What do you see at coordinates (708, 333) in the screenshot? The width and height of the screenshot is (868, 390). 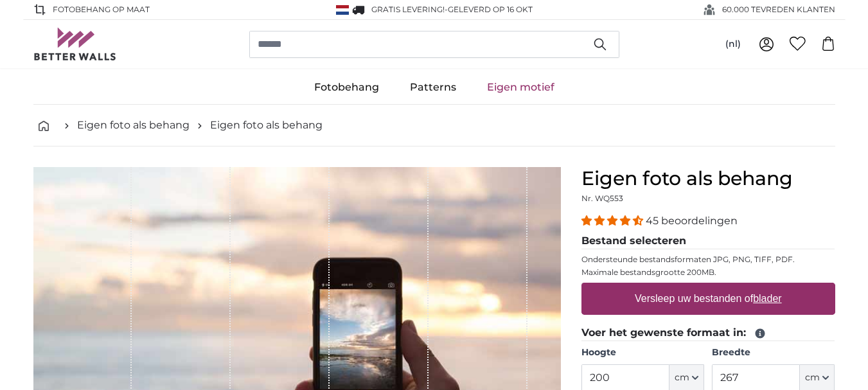 I see `legend: Voer het gewenste formaat in:` at bounding box center [708, 333].